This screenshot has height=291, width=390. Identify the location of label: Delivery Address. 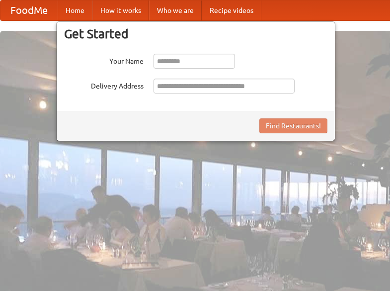
(104, 85).